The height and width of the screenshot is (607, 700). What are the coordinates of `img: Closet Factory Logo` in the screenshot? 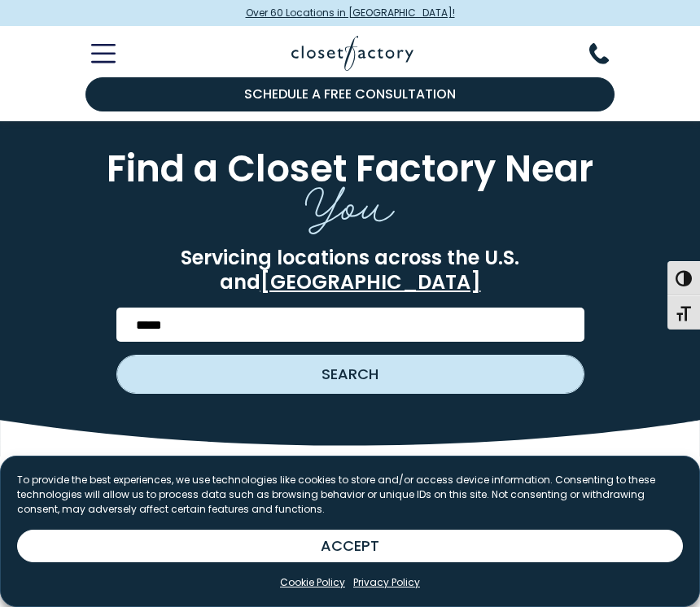 It's located at (352, 53).